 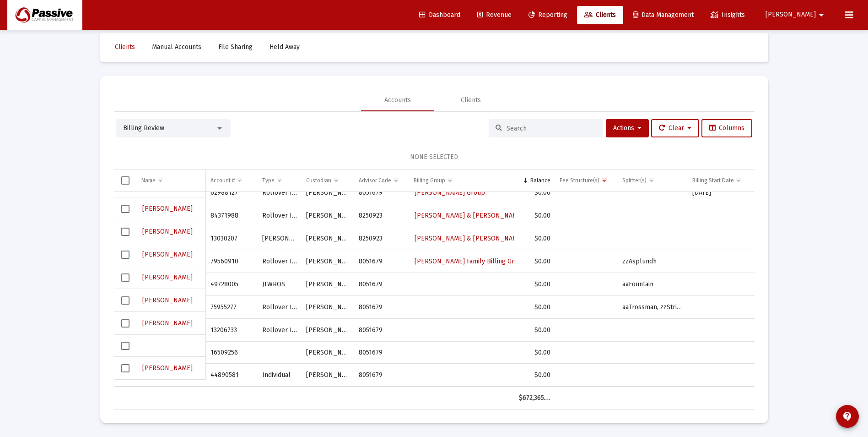 I want to click on td: aaTrossman, zzStrine, so click(x=652, y=307).